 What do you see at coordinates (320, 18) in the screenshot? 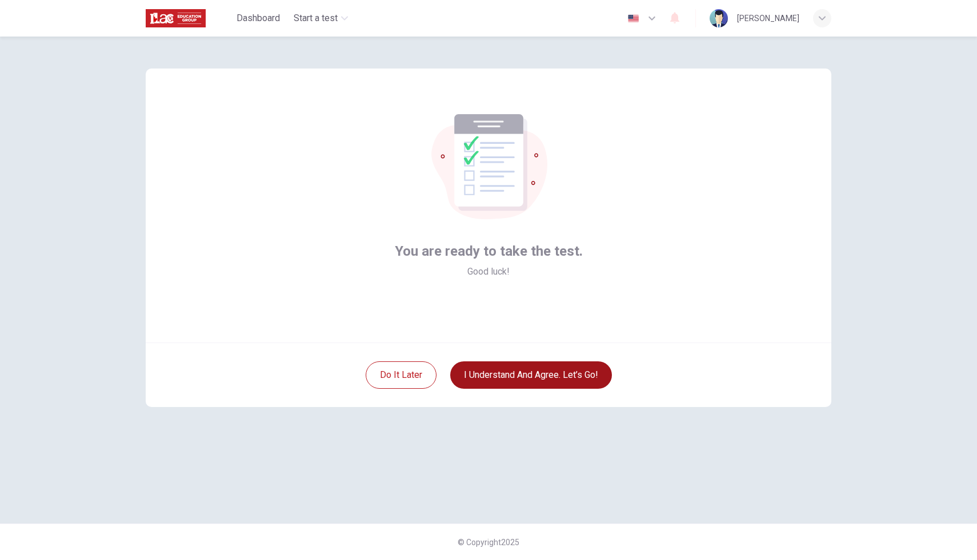
I see `button: Start a test` at bounding box center [320, 18].